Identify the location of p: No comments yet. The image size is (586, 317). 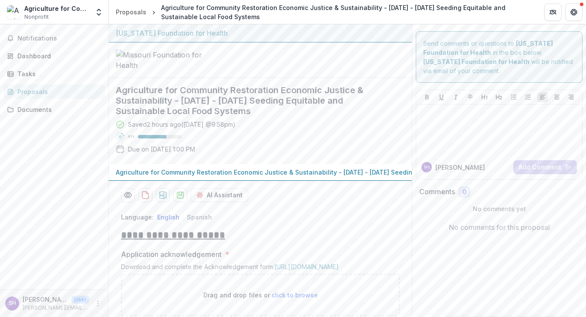
(499, 209).